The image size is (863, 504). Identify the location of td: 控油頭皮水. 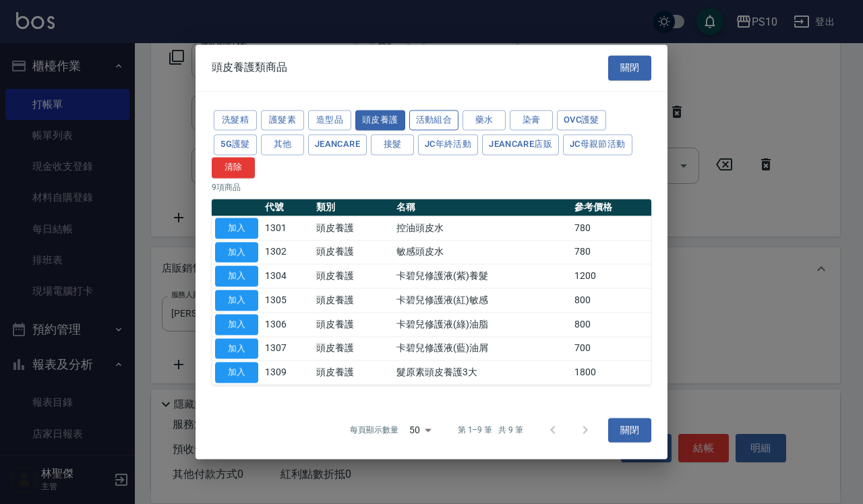
(482, 229).